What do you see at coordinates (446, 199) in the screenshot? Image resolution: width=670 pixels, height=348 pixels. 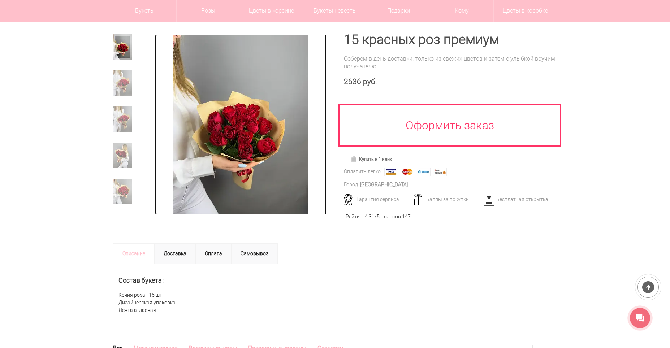 I see `div: Баллы за покупки` at bounding box center [446, 199].